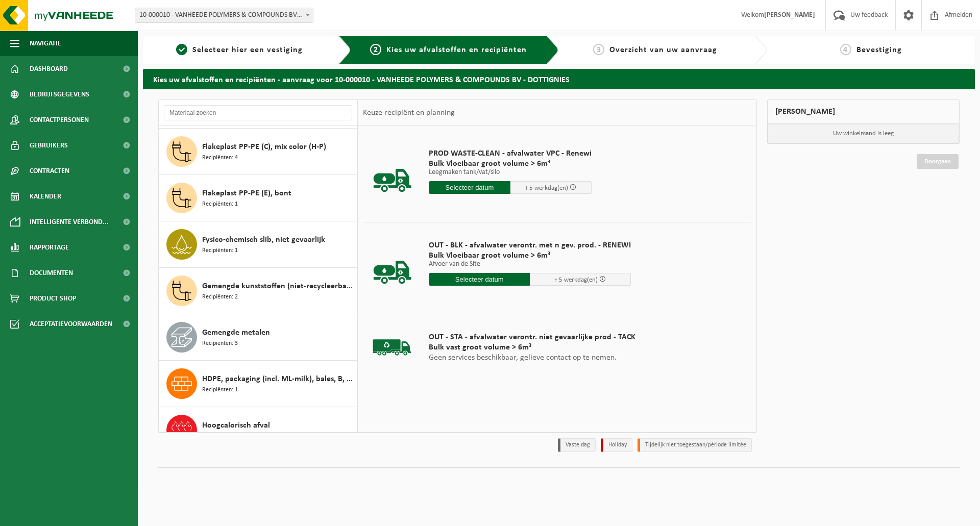  I want to click on span: Contracten, so click(50, 171).